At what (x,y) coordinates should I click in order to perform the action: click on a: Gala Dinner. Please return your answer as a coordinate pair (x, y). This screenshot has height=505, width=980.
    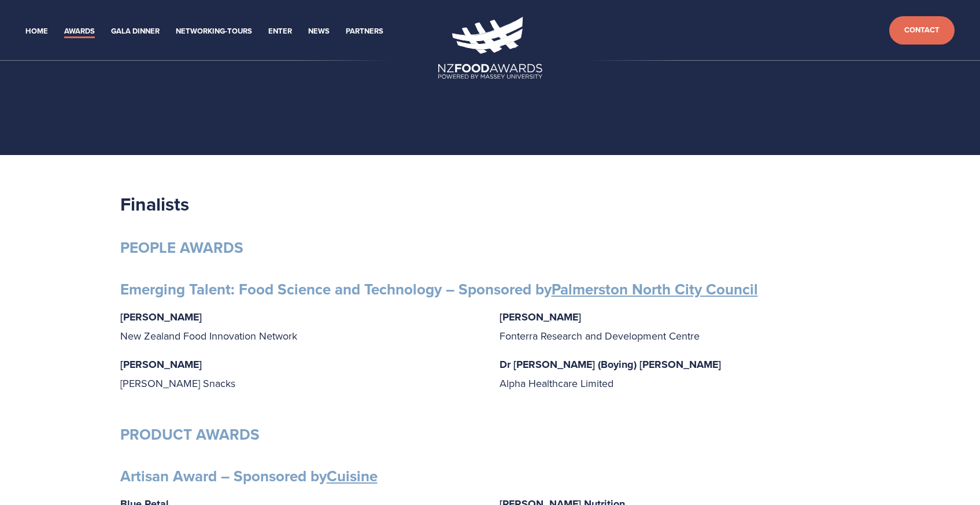
    Looking at the image, I should click on (135, 31).